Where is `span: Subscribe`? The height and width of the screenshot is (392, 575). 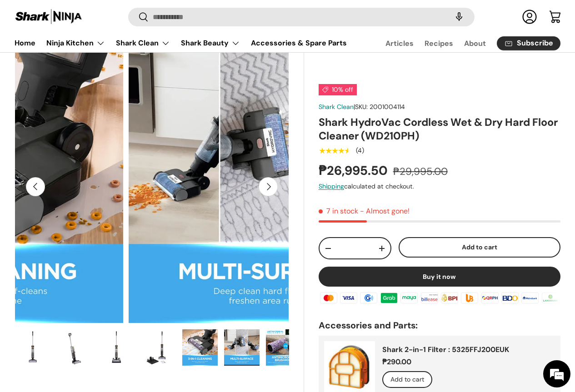
span: Subscribe is located at coordinates (535, 44).